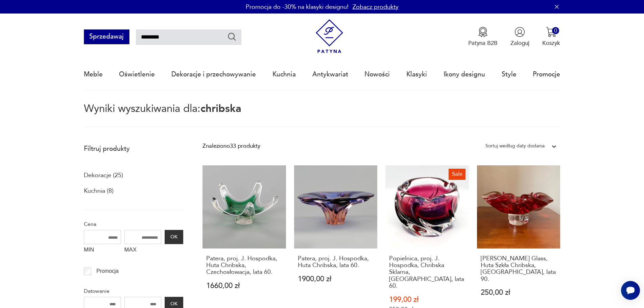 The height and width of the screenshot is (308, 644). Describe the element at coordinates (133, 224) in the screenshot. I see `p: Cena` at that location.